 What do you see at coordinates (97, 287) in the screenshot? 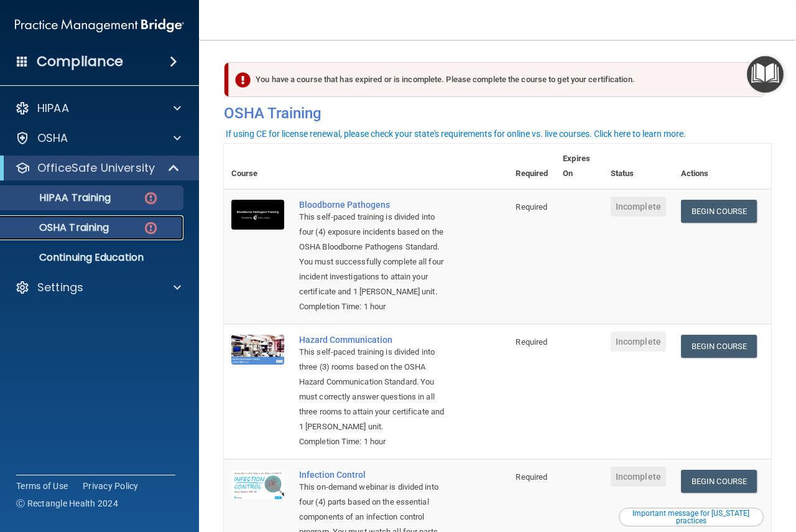
I see `a: Settings` at bounding box center [97, 287].